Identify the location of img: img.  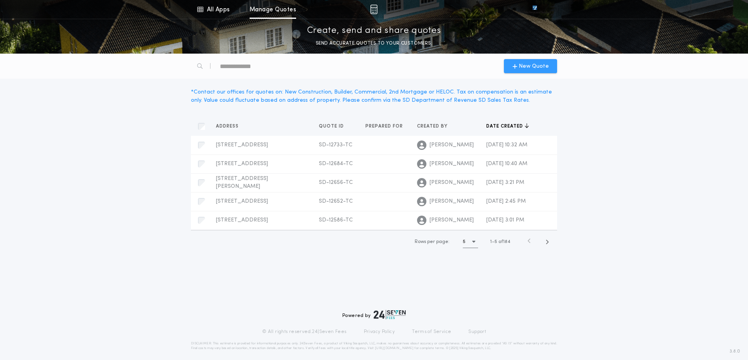
(373, 9).